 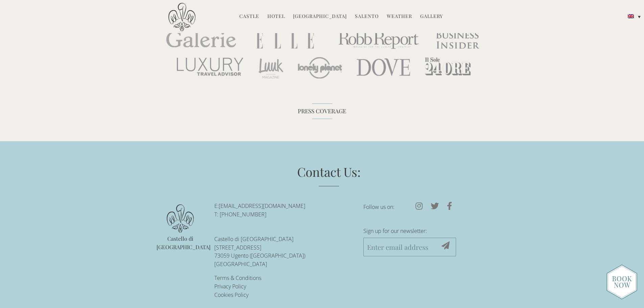 What do you see at coordinates (621, 283) in the screenshot?
I see `img: new-booknow.png` at bounding box center [621, 283].